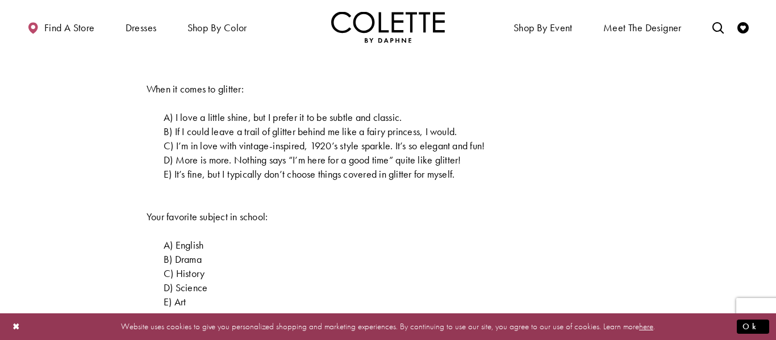 This screenshot has height=340, width=776. Describe the element at coordinates (309, 174) in the screenshot. I see `span: E) It’s fine, but I typically don’t choose things covered in glitter for myself.` at that location.